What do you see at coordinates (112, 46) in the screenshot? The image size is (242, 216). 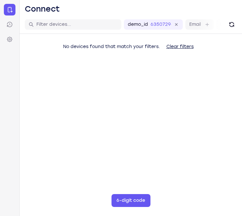 I see `span: No devices found that match your filters.` at bounding box center [112, 46].